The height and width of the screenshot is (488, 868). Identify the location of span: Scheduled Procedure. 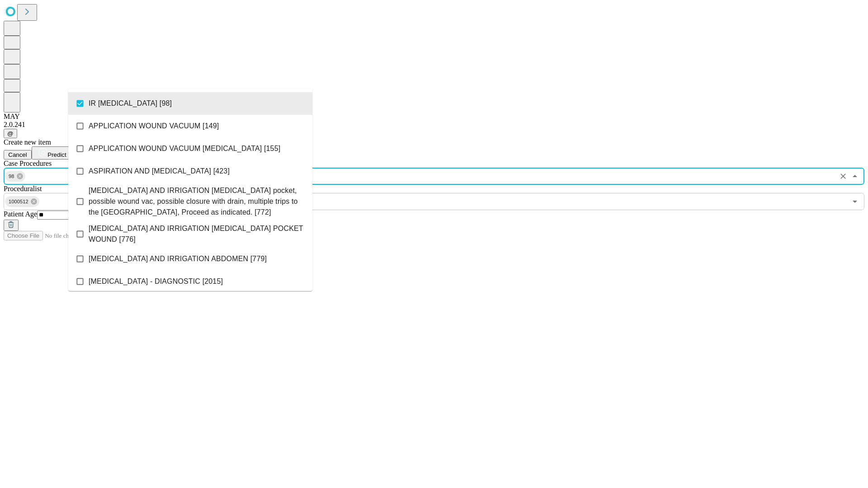
(28, 163).